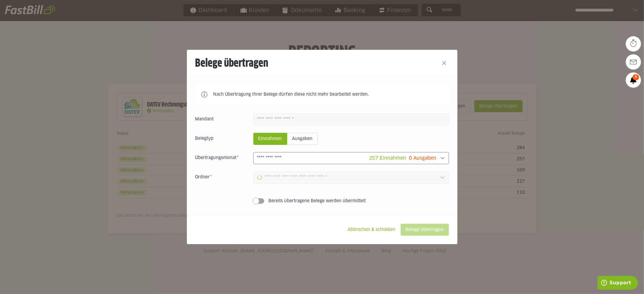  What do you see at coordinates (425, 230) in the screenshot?
I see `sl-button: Belege übertragen` at bounding box center [425, 230].